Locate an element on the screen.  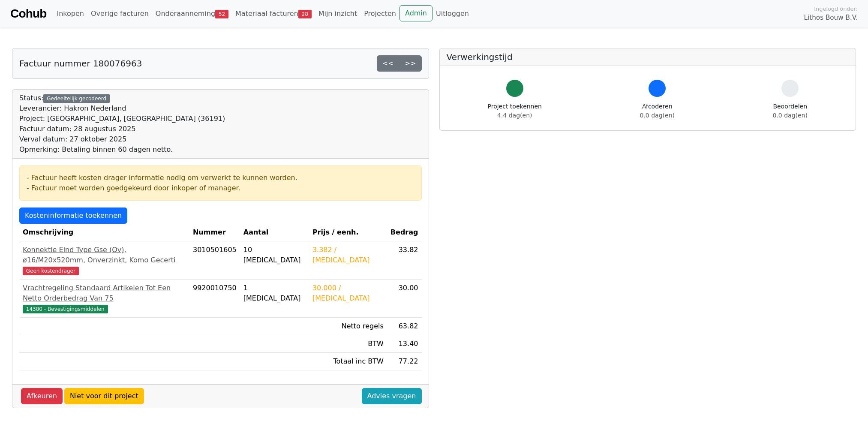
div: Factuur datum: 28 augustus 2025 is located at coordinates (122, 129).